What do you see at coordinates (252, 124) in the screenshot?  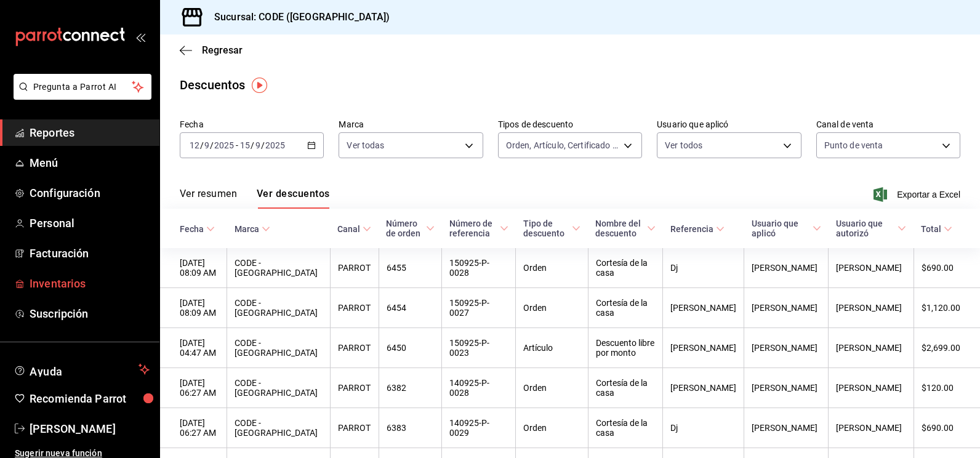 I see `label: Fecha` at bounding box center [252, 124].